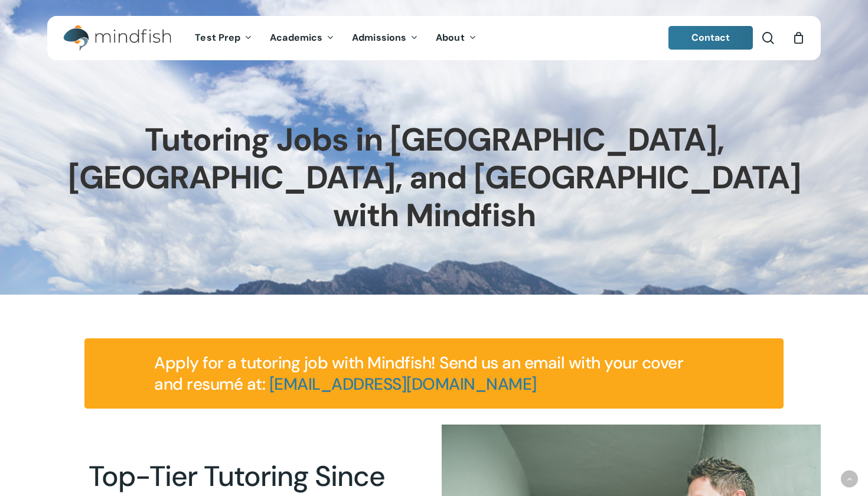 Image resolution: width=868 pixels, height=496 pixels. I want to click on a: Admissions, so click(385, 38).